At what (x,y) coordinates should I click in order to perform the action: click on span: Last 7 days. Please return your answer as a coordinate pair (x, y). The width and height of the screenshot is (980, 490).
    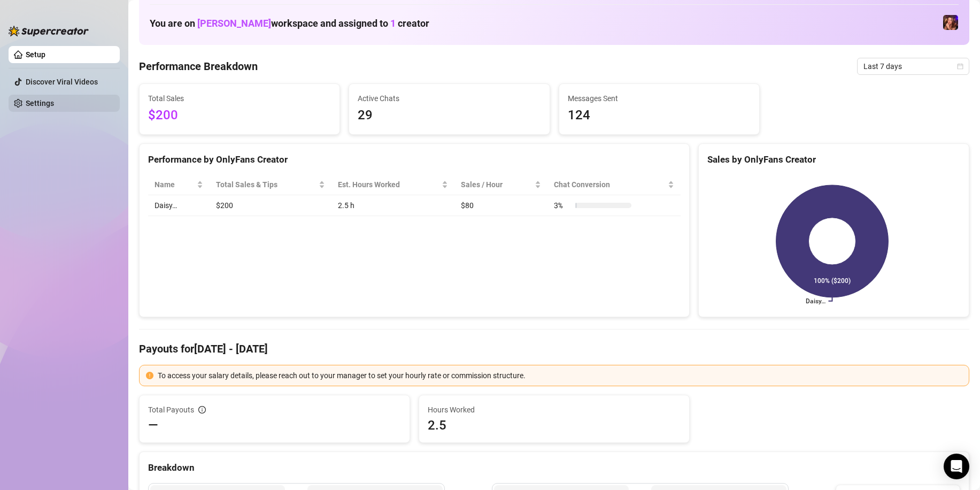
    Looking at the image, I should click on (913, 66).